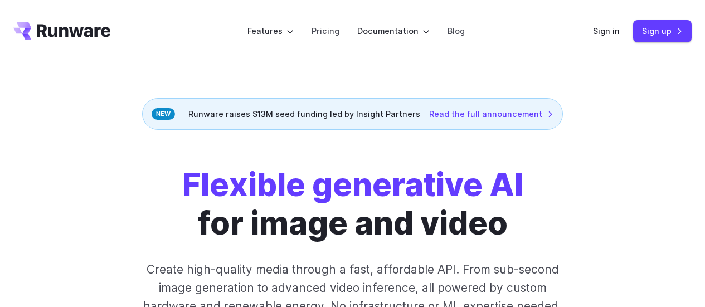  What do you see at coordinates (325, 31) in the screenshot?
I see `a: Pricing` at bounding box center [325, 31].